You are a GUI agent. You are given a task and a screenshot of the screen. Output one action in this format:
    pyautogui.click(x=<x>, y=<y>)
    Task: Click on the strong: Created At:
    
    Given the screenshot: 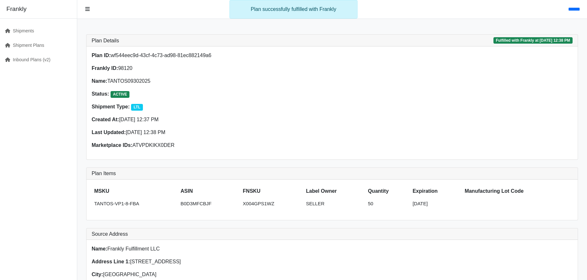 What is the action you would take?
    pyautogui.click(x=105, y=119)
    